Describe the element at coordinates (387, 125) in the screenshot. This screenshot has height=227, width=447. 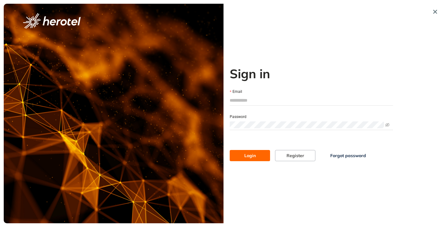
I see `span: eye-invisible` at that location.